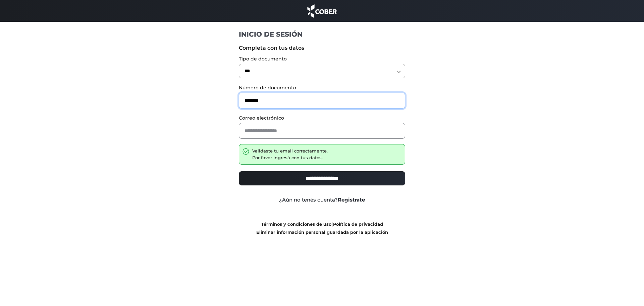  Describe the element at coordinates (322, 88) in the screenshot. I see `label: Número de documento` at that location.